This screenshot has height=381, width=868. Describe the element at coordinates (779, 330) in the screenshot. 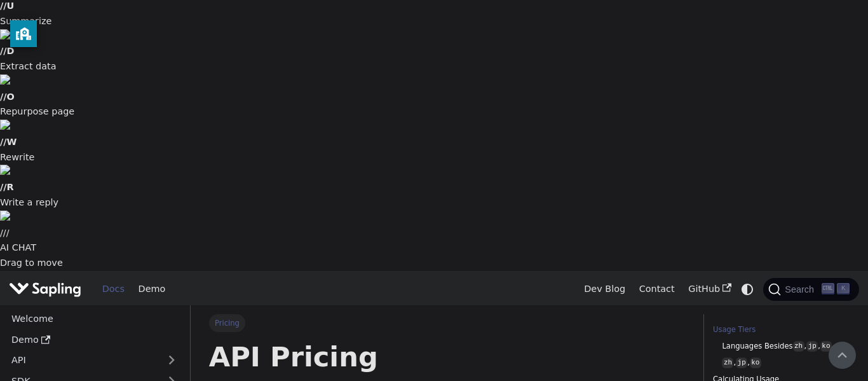

I see `a: Usage Tiers` at that location.